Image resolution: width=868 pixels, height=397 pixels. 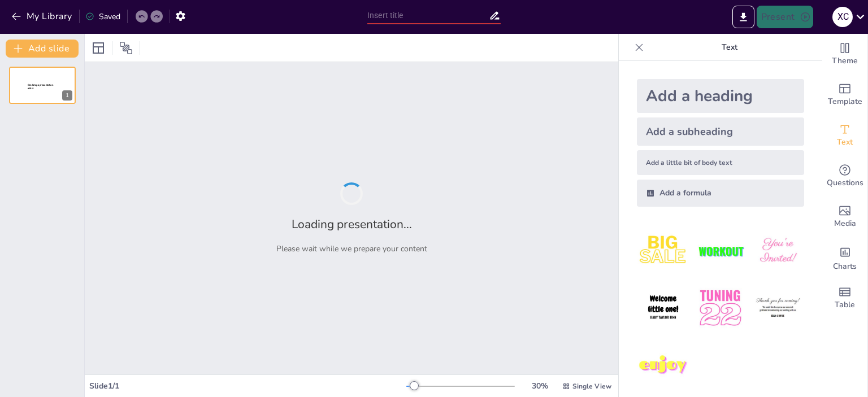 I want to click on div: Get real-time input from your audience, so click(x=845, y=176).